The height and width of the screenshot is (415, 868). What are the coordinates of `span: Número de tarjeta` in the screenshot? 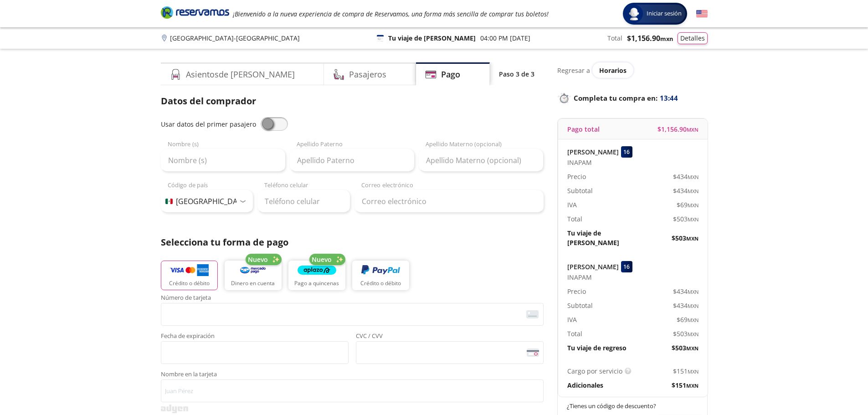 It's located at (352, 299).